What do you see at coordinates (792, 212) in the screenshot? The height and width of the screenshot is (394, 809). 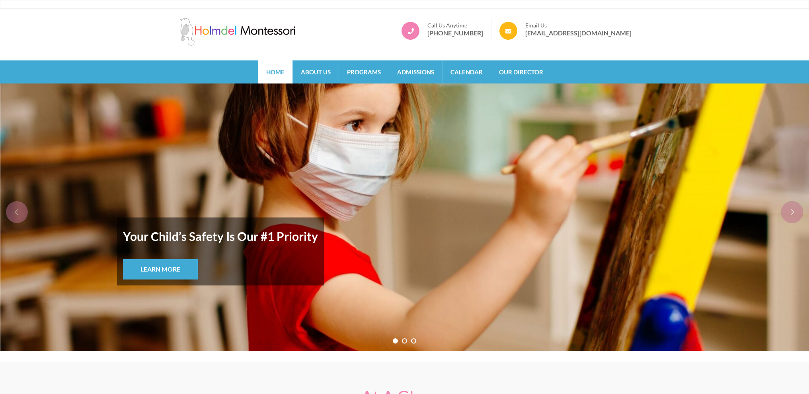 I see `div: next` at bounding box center [792, 212].